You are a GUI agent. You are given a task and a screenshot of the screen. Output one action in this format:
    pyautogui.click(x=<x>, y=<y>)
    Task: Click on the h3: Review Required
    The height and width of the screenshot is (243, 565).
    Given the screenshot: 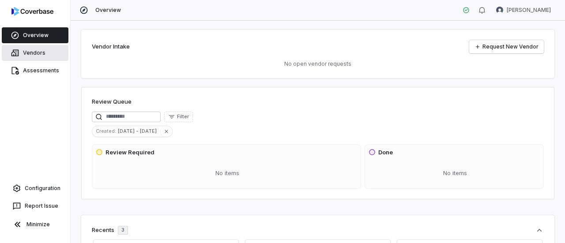 What is the action you would take?
    pyautogui.click(x=130, y=153)
    